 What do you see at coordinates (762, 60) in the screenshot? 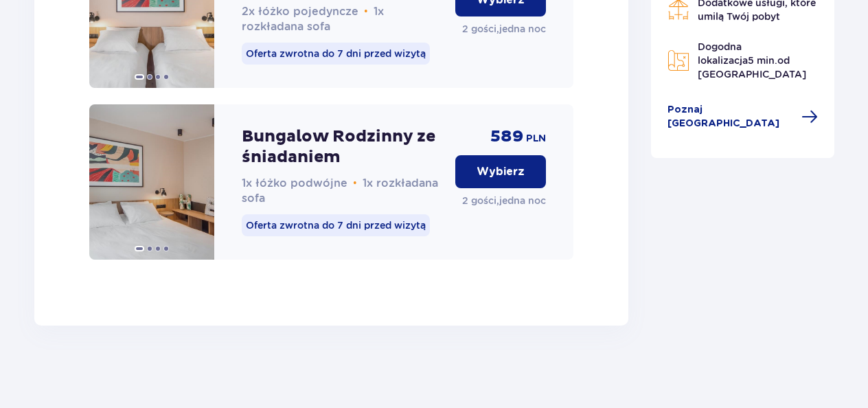
I see `span: 5 min.` at bounding box center [762, 60].